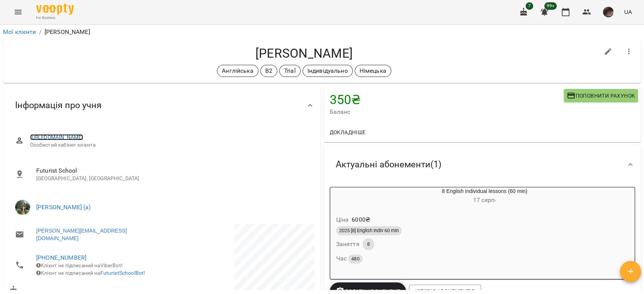 The width and height of the screenshot is (644, 294). Describe the element at coordinates (268, 71) in the screenshot. I see `p: В2` at that location.